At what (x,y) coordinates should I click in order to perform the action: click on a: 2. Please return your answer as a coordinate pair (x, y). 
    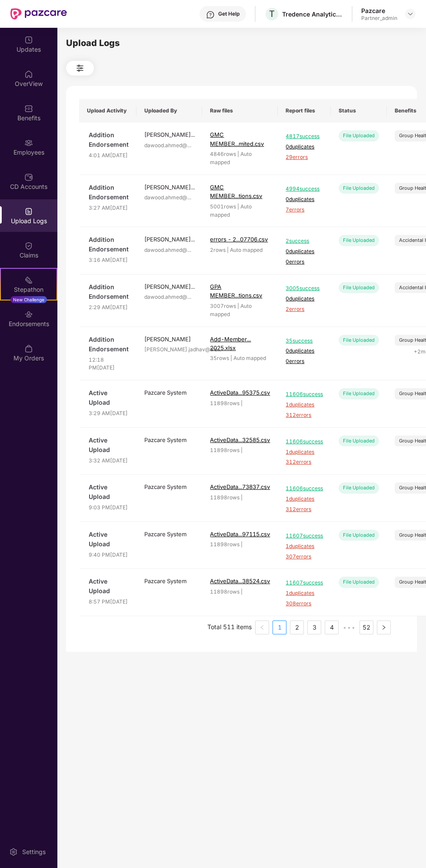
    Looking at the image, I should click on (297, 628).